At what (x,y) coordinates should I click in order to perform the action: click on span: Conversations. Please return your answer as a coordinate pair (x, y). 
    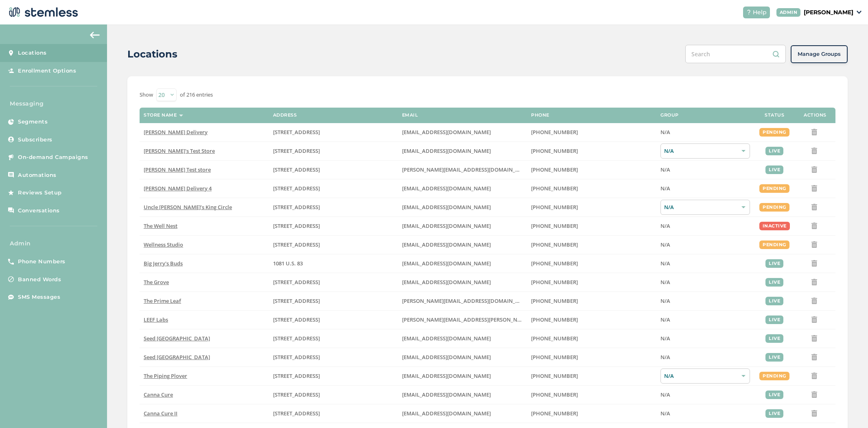
    Looking at the image, I should click on (39, 211).